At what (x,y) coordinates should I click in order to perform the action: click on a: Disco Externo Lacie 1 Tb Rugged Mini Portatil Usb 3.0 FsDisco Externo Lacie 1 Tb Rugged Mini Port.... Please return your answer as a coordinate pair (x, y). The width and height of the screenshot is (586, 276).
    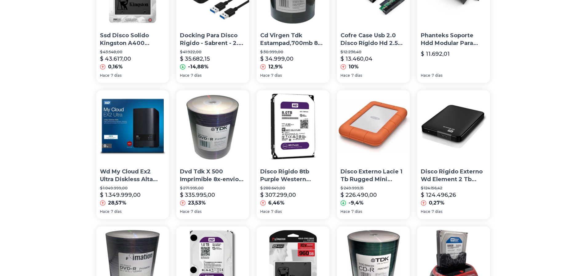
    Looking at the image, I should click on (373, 154).